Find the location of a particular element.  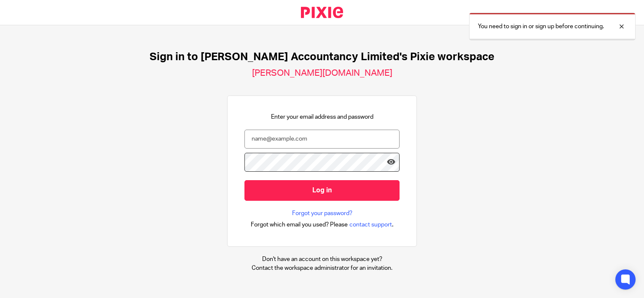

p: Enter your email address and password is located at coordinates (322, 117).